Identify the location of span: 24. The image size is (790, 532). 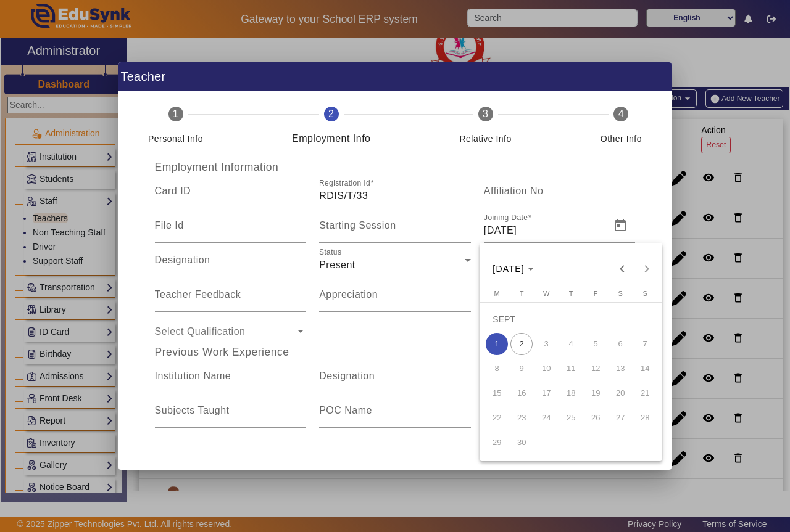
(546, 418).